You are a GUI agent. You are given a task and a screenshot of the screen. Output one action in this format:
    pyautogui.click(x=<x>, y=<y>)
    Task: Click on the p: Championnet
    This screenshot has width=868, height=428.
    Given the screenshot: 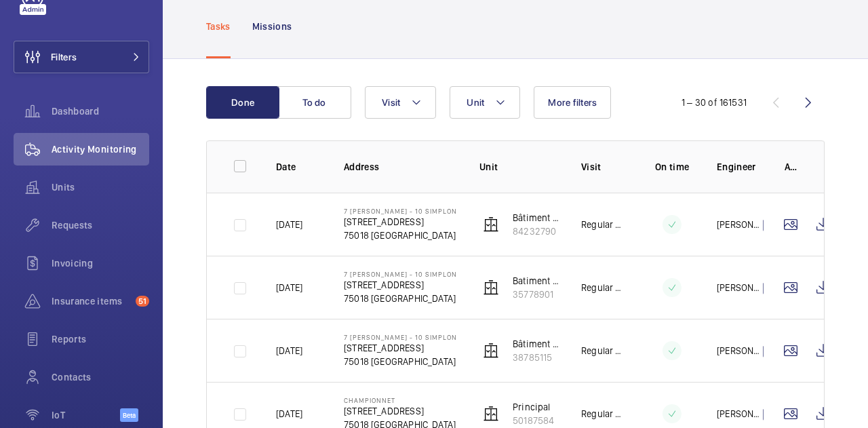 What is the action you would take?
    pyautogui.click(x=400, y=401)
    